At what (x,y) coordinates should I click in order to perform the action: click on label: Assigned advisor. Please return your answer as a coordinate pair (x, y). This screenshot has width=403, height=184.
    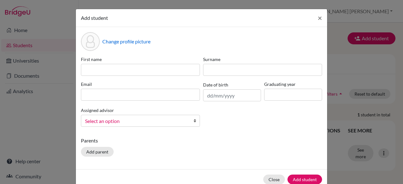
    Looking at the image, I should click on (97, 110).